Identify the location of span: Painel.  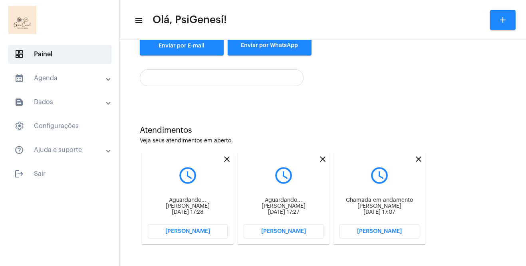
(59, 54).